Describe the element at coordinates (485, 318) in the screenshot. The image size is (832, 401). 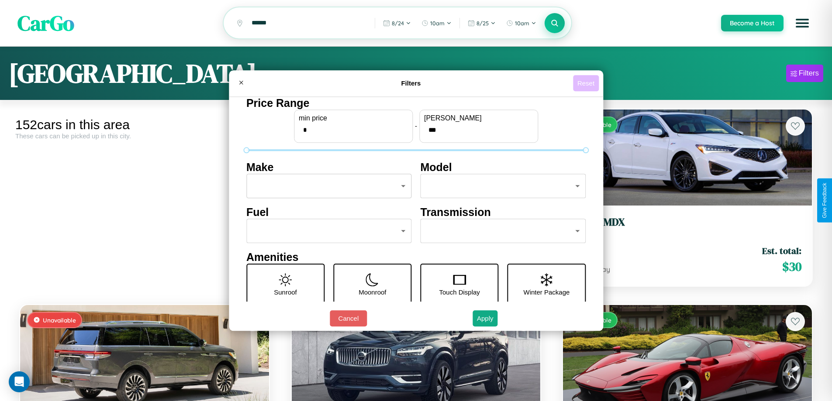
I see `button: Apply` at that location.